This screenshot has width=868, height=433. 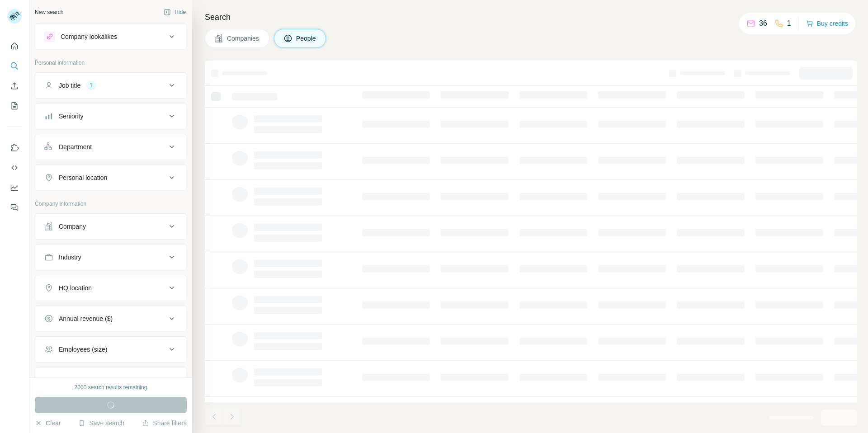 I want to click on button: Search, so click(x=14, y=66).